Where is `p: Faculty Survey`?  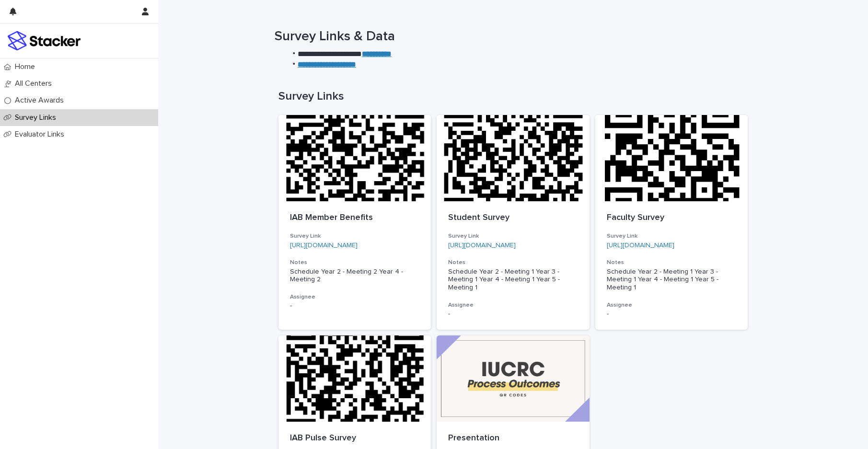 p: Faculty Survey is located at coordinates (671, 218).